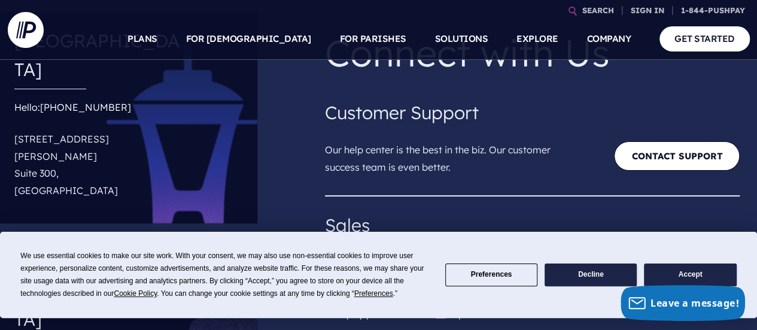  I want to click on p: Our help center is the best in the biz. Our customer success team is even better., so click(449, 154).